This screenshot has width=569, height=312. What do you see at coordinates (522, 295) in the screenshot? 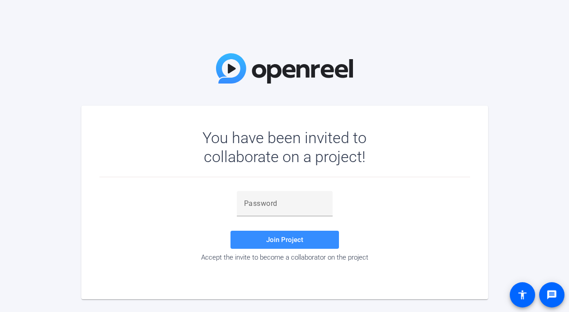
I see `mat-icon: accessibility` at bounding box center [522, 295].